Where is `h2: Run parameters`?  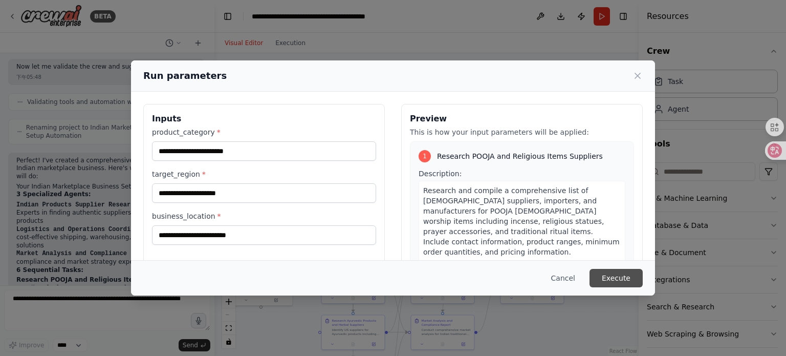 h2: Run parameters is located at coordinates (185, 76).